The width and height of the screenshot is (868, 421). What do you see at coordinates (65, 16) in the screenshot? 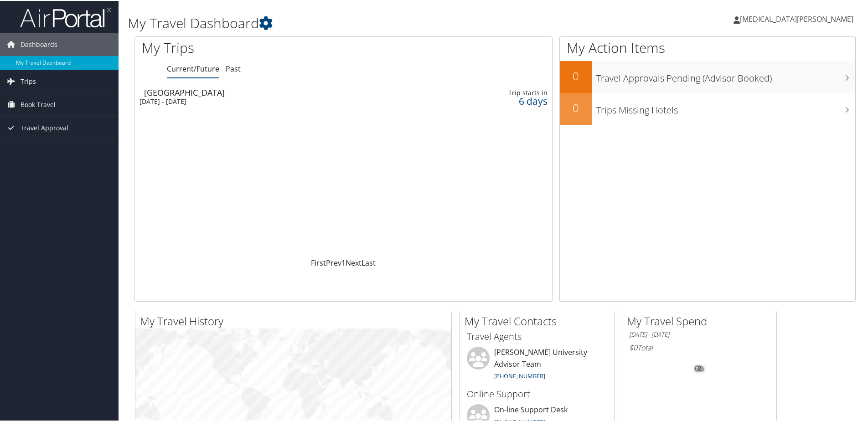
I see `img: airportal-logo.png` at bounding box center [65, 16].